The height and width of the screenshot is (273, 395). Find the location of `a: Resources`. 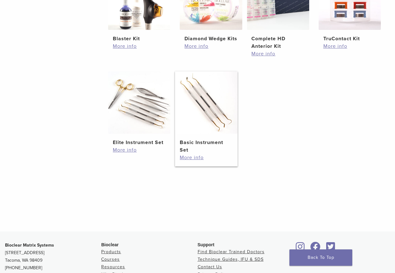

a: Resources is located at coordinates (113, 267).